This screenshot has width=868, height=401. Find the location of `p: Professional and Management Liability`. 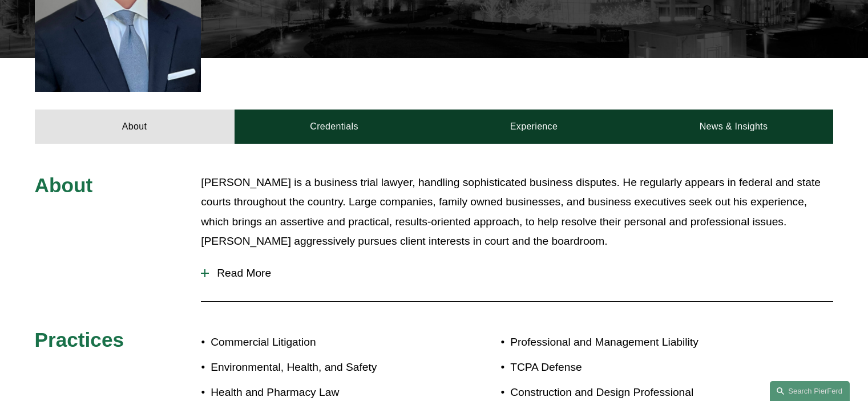

p: Professional and Management Liability is located at coordinates (638, 342).